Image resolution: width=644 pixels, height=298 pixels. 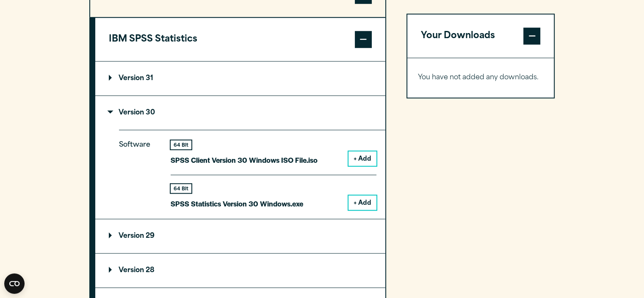 What do you see at coordinates (131, 78) in the screenshot?
I see `p: Version 31` at bounding box center [131, 78].